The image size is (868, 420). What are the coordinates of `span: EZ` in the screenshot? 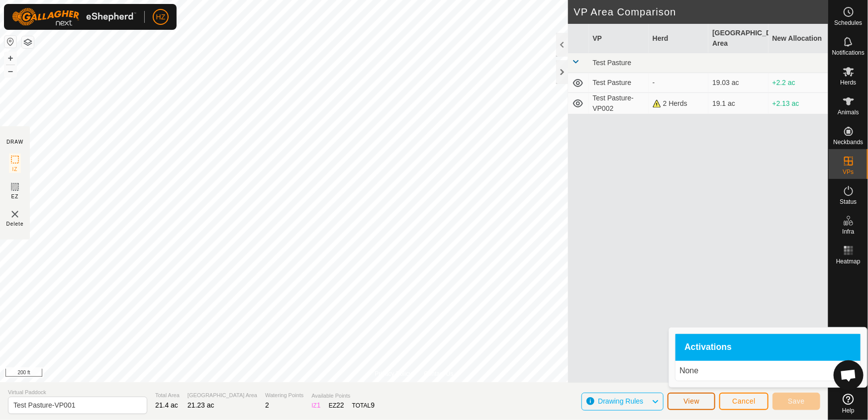 It's located at (15, 196).